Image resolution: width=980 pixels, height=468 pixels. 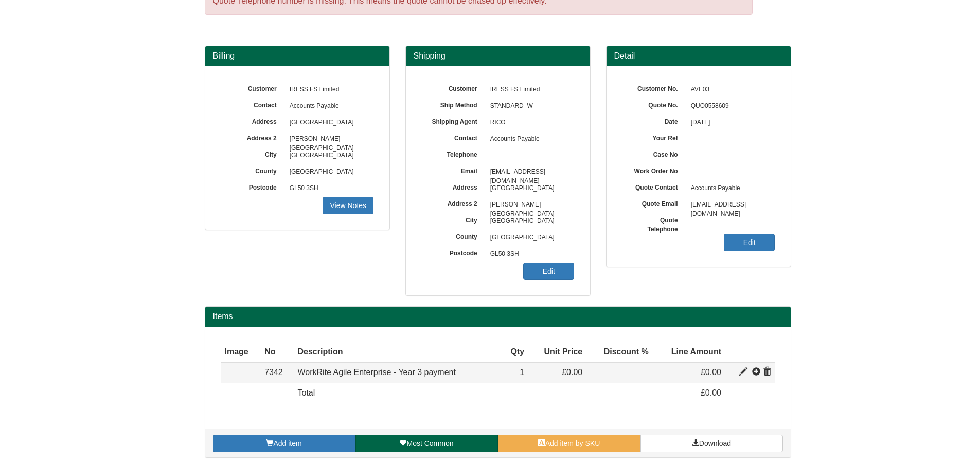 What do you see at coordinates (453, 120) in the screenshot?
I see `label: Shipping Agent` at bounding box center [453, 120].